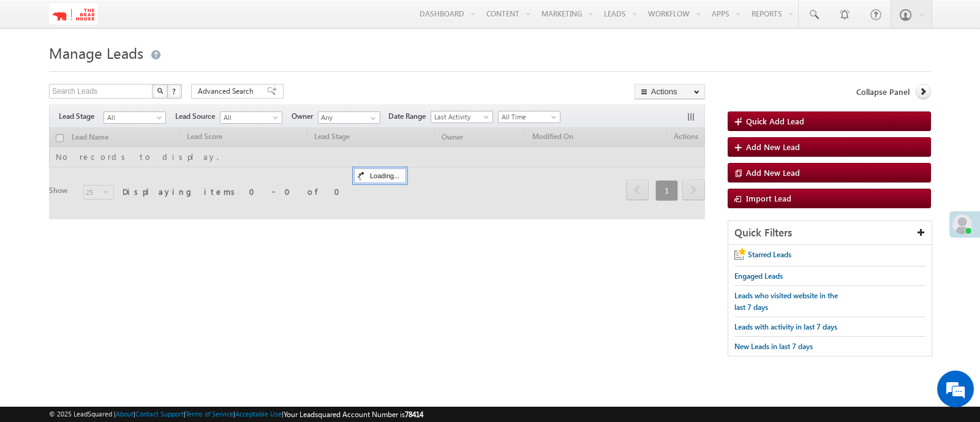 The height and width of the screenshot is (422, 980). Describe the element at coordinates (73, 14) in the screenshot. I see `img: Custom Logo` at that location.